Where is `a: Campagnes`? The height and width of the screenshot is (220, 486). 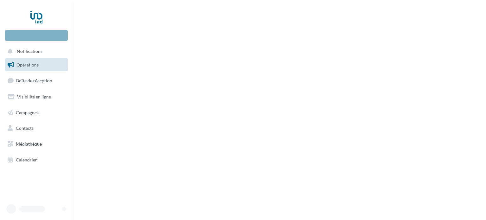
a: Campagnes is located at coordinates (36, 113).